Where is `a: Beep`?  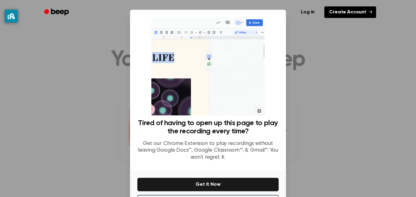 a: Beep is located at coordinates (57, 12).